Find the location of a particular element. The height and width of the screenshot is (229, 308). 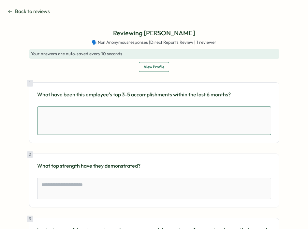

span: 🗣️ Non Anonymous responses | Direct Reports Review | 1 reviewer is located at coordinates (154, 42).